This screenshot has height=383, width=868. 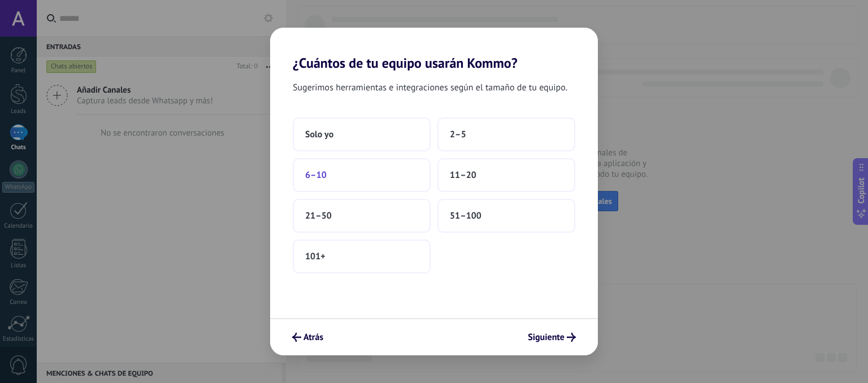 I want to click on button: 101+, so click(x=361, y=257).